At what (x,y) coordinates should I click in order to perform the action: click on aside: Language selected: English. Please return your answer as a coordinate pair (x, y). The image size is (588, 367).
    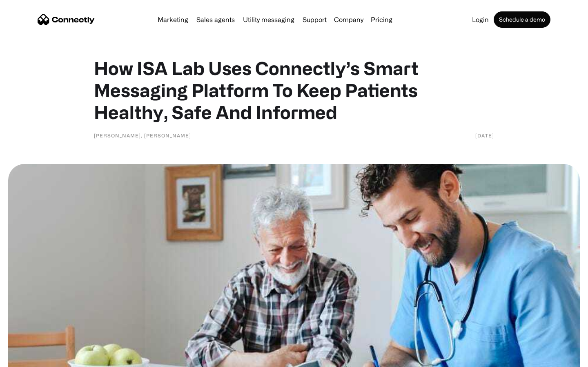
    Looking at the image, I should click on (29, 358).